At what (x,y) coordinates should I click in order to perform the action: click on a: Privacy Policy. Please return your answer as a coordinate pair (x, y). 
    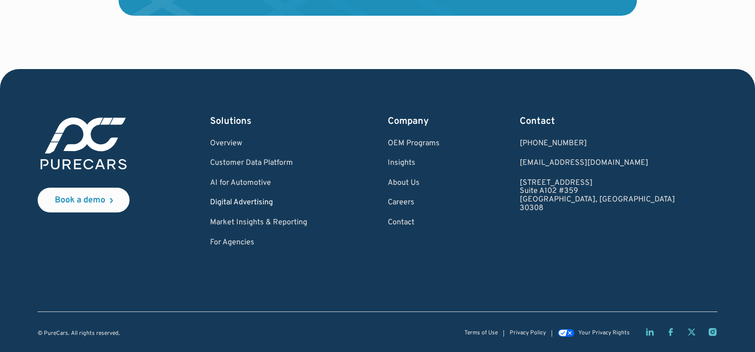
    Looking at the image, I should click on (528, 333).